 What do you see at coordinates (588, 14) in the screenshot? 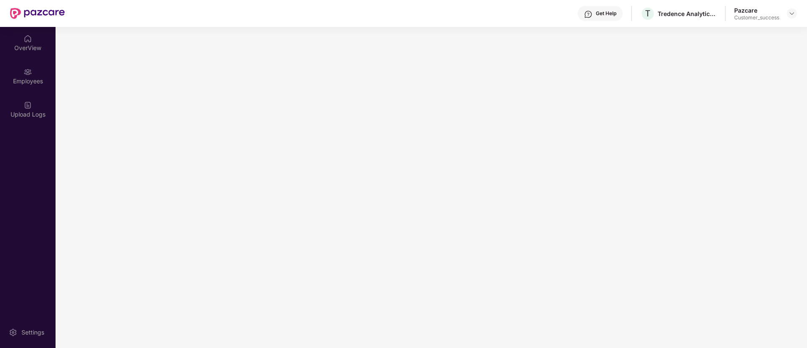
I see `img: svg+xml;base64,PHN2ZyBpZD0iSGVscC0zMngzMiIgeG1sbnM9Imh0dHA6Ly93d3cudzMub3JnLzIwMDAvc3ZnIiB3aWR0aD...` at bounding box center [588, 14].